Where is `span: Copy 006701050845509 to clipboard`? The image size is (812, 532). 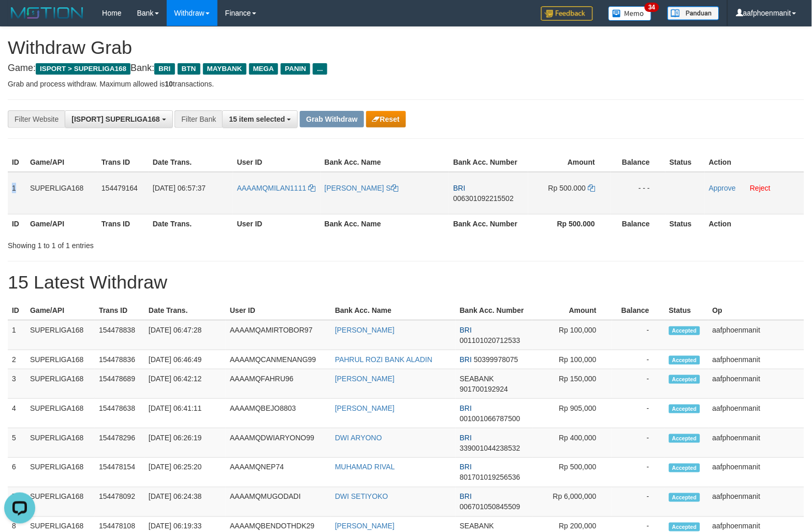
span: Copy 006701050845509 to clipboard is located at coordinates (490, 507).